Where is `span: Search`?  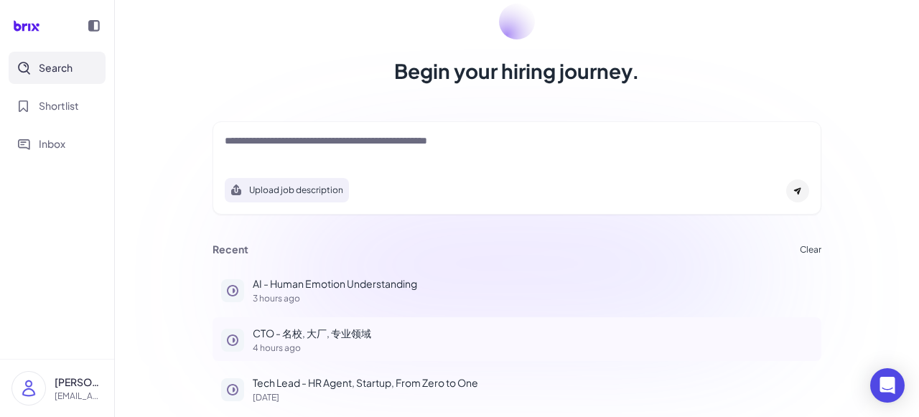
span: Search is located at coordinates (55, 67).